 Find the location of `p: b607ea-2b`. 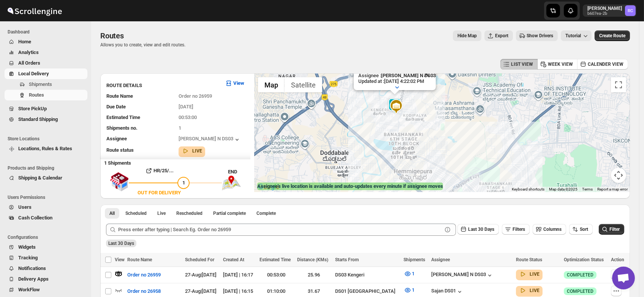

p: b607ea-2b is located at coordinates (604, 14).